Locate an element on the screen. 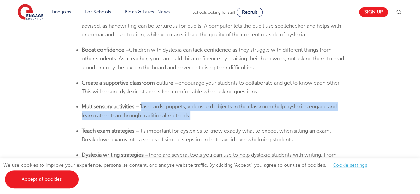 This screenshot has height=194, width=420. span: Recruit is located at coordinates (250, 12).